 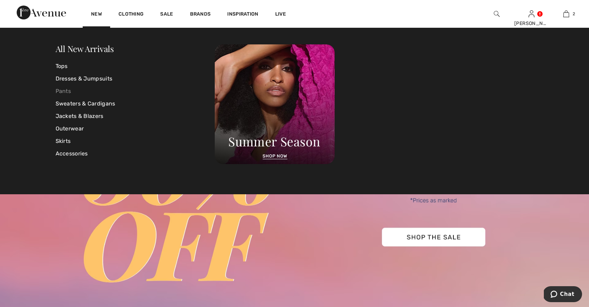 I want to click on img: My Bag, so click(x=566, y=14).